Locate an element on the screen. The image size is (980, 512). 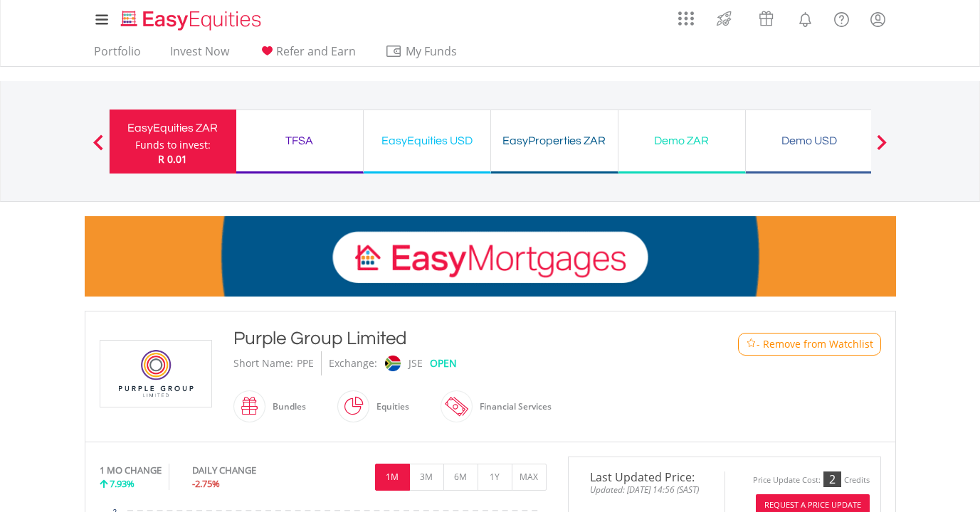
span: R 0.01 is located at coordinates (172, 159).